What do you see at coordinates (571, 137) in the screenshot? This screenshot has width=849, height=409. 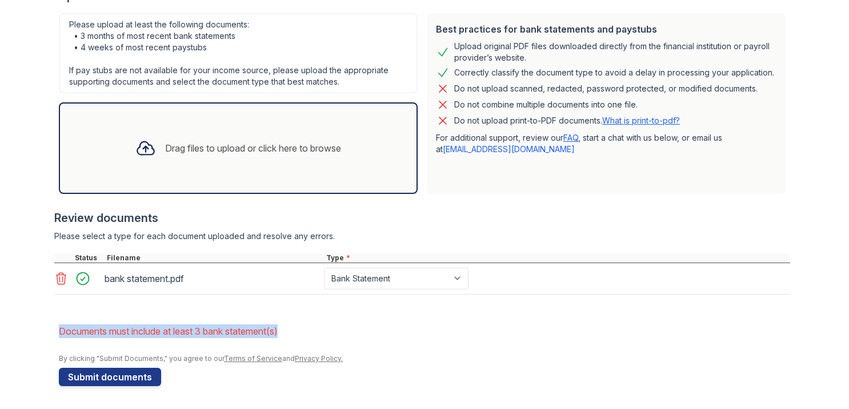 I see `a: FAQ` at bounding box center [571, 137].